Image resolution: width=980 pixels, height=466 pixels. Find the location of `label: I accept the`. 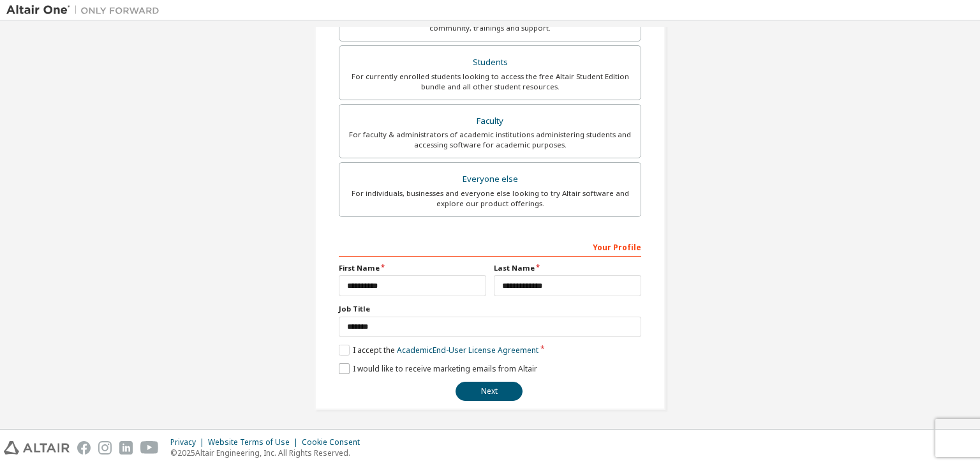

label: I accept the is located at coordinates (438, 350).